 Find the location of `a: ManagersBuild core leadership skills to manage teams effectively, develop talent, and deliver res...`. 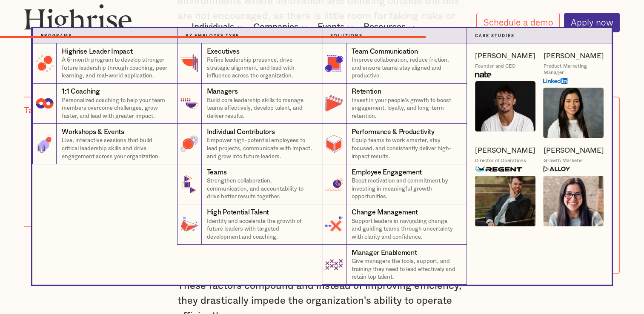

a: ManagersBuild core leadership skills to manage teams effectively, develop talent, and deliver res... is located at coordinates (250, 104).